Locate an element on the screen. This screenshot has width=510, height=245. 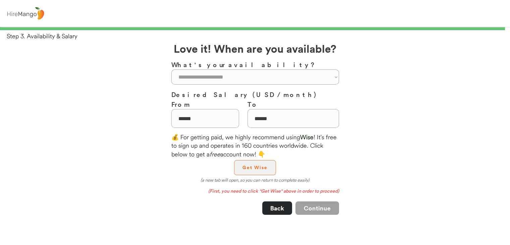
button: Get Wise is located at coordinates (255, 167).